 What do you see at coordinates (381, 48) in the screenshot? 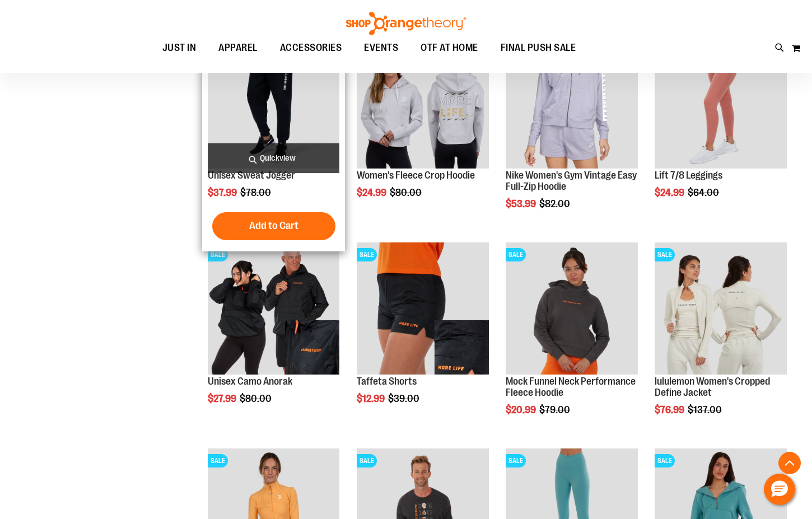
I see `span: EVENTS` at bounding box center [381, 48].